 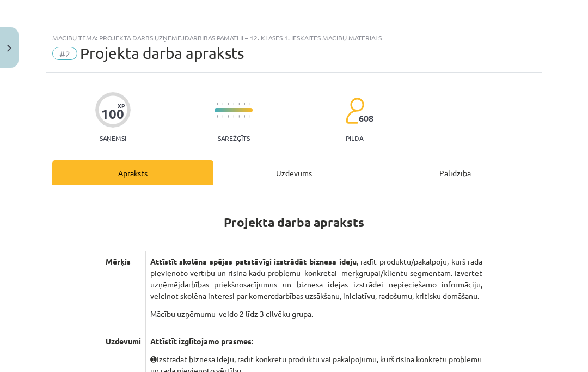 I want to click on span: XP, so click(x=121, y=105).